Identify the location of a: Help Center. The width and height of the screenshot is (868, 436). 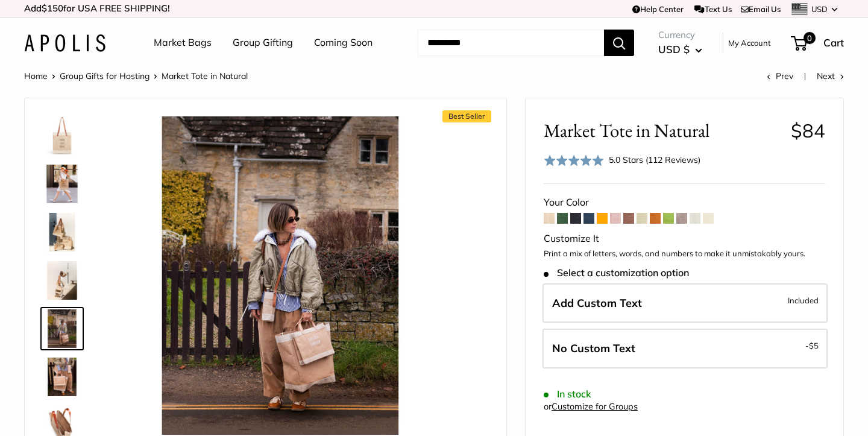
(657, 9).